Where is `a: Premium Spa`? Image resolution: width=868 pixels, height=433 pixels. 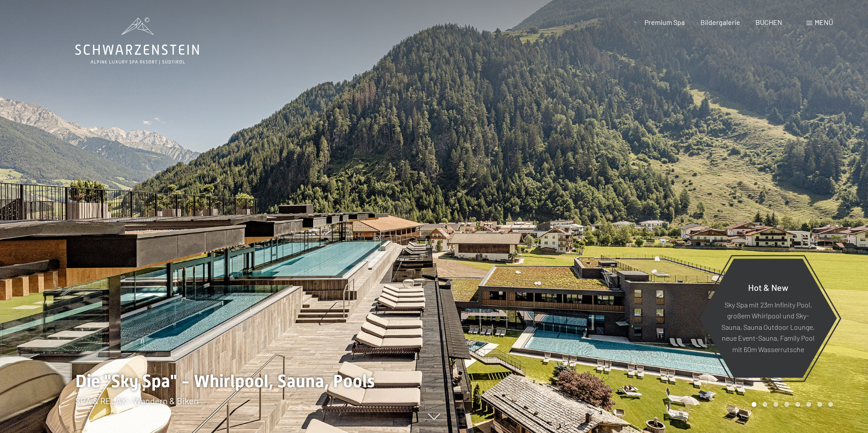
a: Premium Spa is located at coordinates (665, 22).